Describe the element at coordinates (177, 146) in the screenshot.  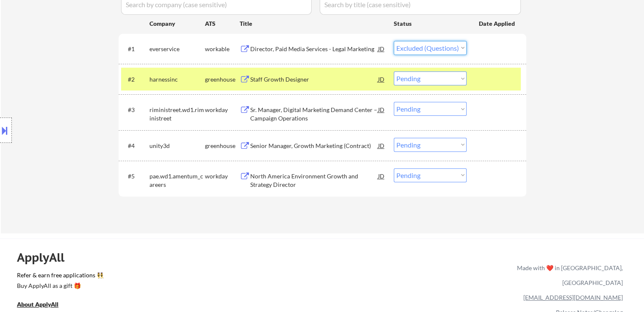
I see `div: unity3d` at that location.